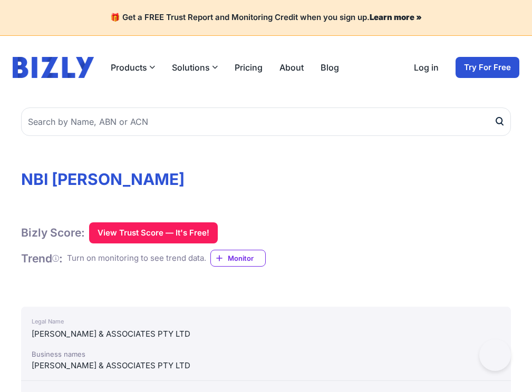  I want to click on button: Products, so click(133, 68).